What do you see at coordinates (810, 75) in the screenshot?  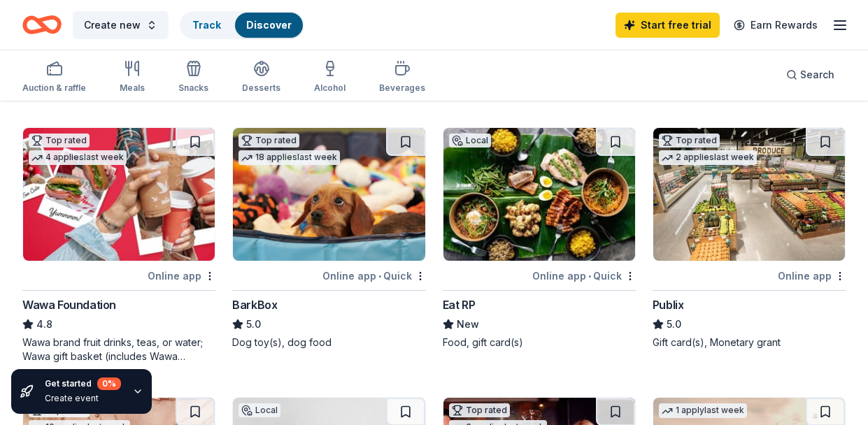 I see `button: Search` at bounding box center [810, 75].